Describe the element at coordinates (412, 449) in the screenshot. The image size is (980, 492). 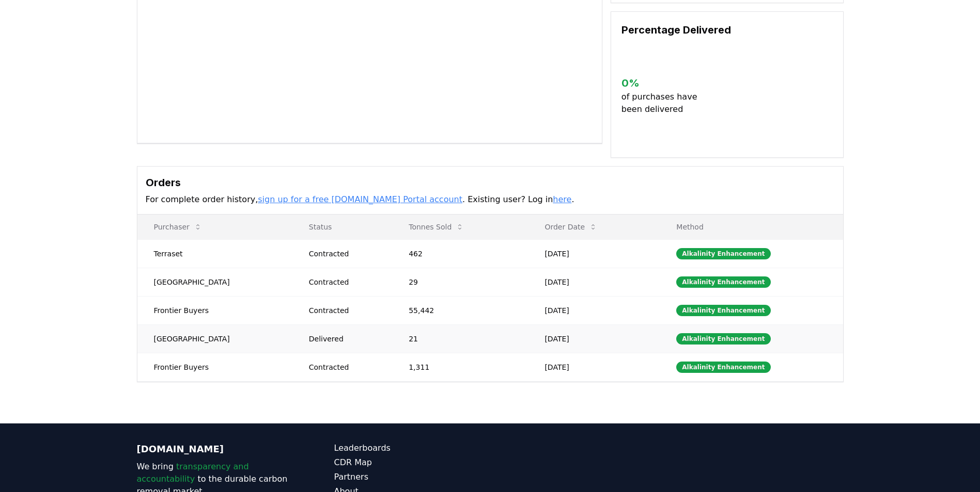
I see `a: Leaderboards` at that location.